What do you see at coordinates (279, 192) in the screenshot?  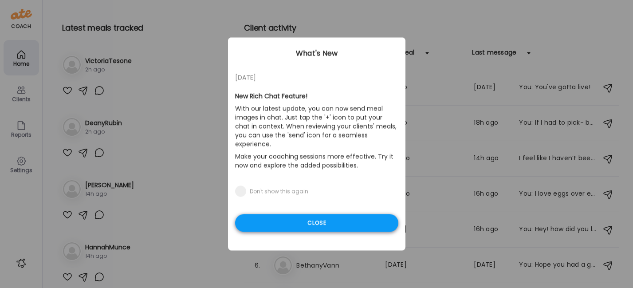 I see `div: Don't show this again` at bounding box center [279, 192].